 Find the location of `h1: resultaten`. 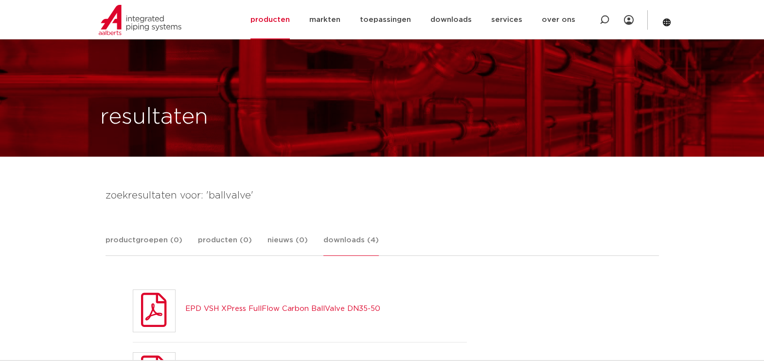

h1: resultaten is located at coordinates (154, 117).